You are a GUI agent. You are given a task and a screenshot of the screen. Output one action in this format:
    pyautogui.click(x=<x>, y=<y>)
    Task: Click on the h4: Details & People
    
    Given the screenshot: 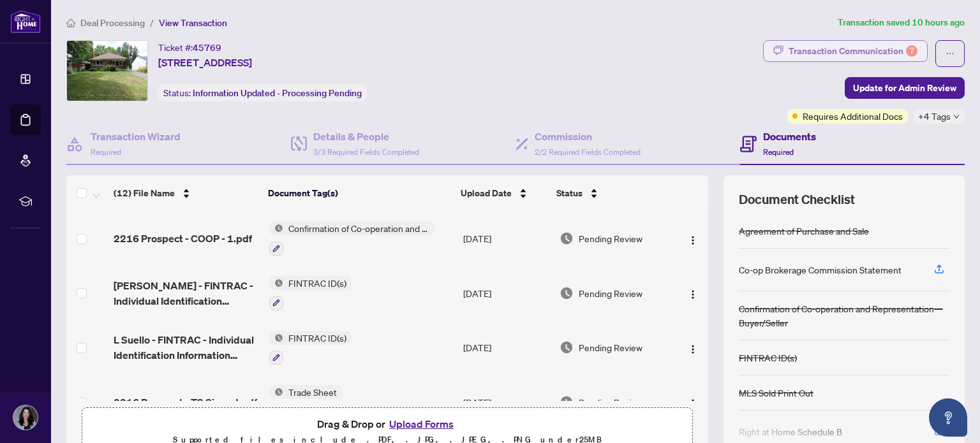 What is the action you would take?
    pyautogui.click(x=366, y=136)
    